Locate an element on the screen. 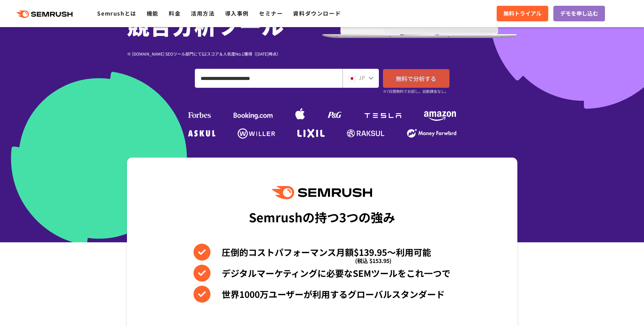 Image resolution: width=644 pixels, height=326 pixels. img: Semrush is located at coordinates (322, 193).